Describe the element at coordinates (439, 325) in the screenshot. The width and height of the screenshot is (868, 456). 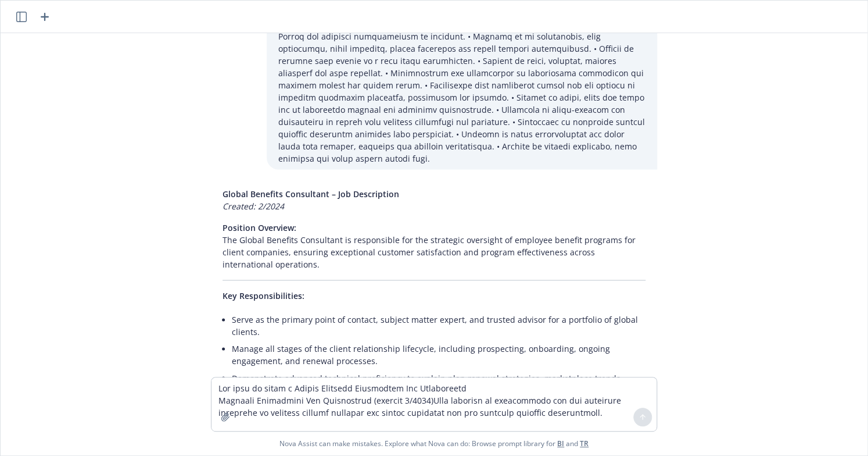
I see `li: Serve as the primary point of contact, subject matter expert, and trusted advisor for a portfolio...` at that location.